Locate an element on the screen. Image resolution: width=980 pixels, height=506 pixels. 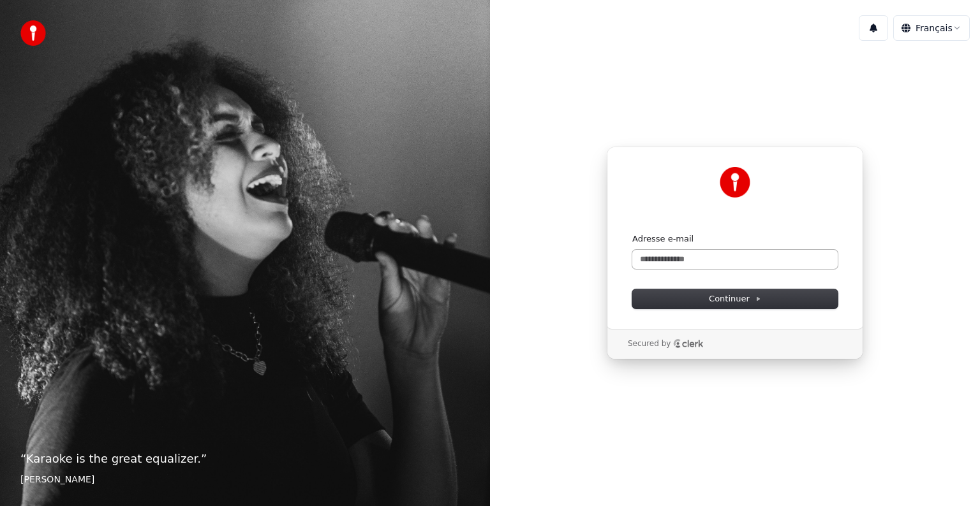
button: Continuer is located at coordinates (735, 299).